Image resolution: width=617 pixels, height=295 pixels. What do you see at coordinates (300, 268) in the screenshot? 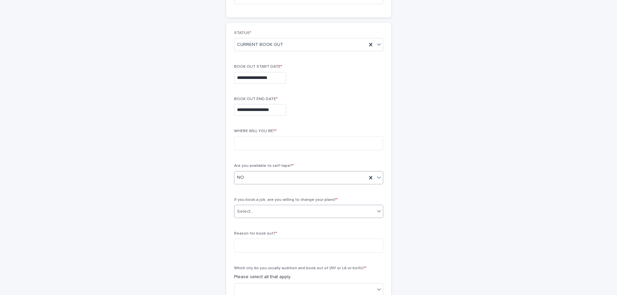
I see `span: Which city do you usually audition and book out of (NY or LA or both)?` at bounding box center [300, 268].